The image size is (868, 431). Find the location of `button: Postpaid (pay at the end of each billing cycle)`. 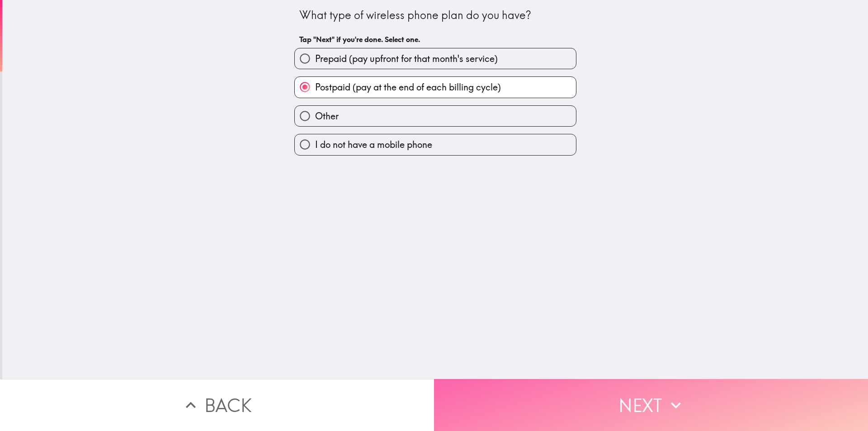

button: Postpaid (pay at the end of each billing cycle) is located at coordinates (436, 87).